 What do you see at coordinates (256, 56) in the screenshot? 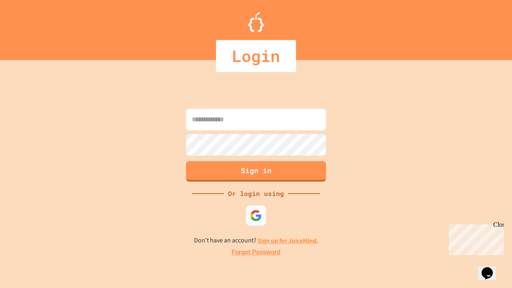
I see `div: Login` at bounding box center [256, 56].